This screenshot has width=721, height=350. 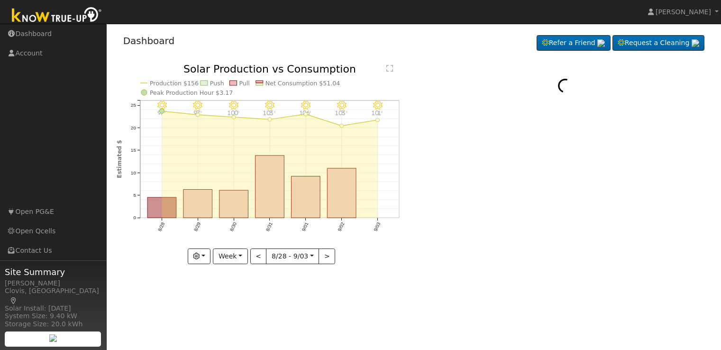 I want to click on a: Dashboard, so click(x=149, y=41).